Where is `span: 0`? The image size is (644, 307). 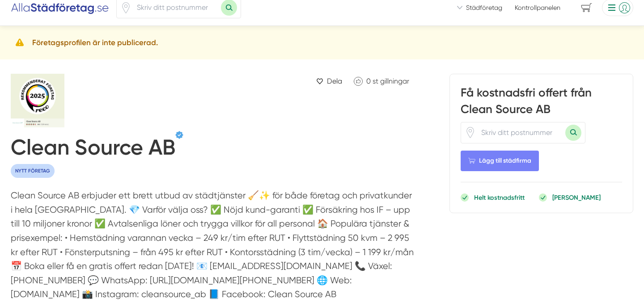 span: 0 is located at coordinates (369, 81).